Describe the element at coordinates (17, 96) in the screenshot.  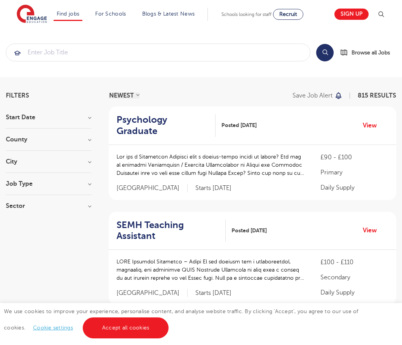
I see `span: Filters` at that location.